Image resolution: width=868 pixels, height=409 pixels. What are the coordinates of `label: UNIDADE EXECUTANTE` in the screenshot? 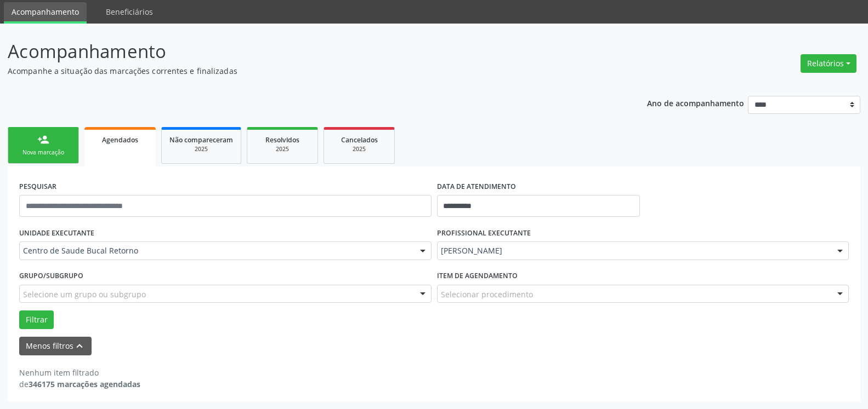 It's located at (56, 233).